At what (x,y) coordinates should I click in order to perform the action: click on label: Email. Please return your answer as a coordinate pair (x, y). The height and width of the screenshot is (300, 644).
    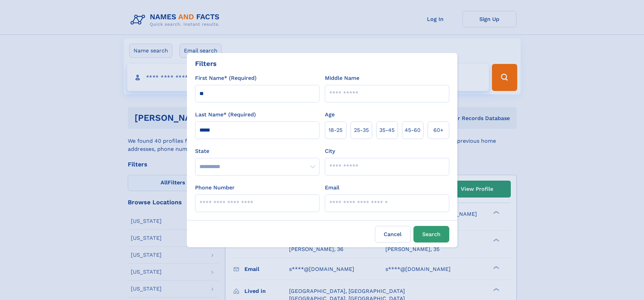
    Looking at the image, I should click on (332, 187).